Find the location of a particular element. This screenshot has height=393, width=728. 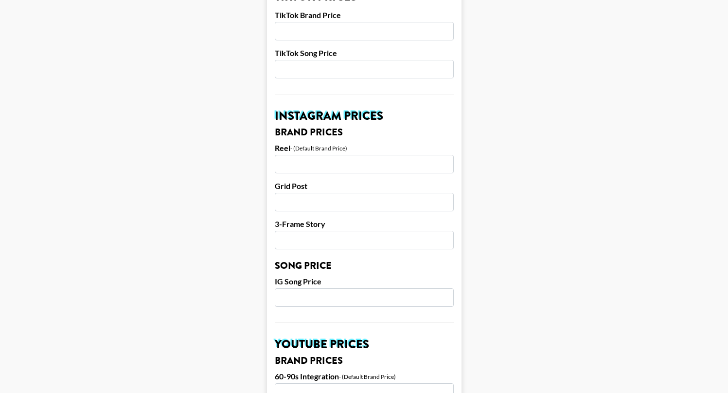

label: TikTok Brand Price is located at coordinates (364, 15).